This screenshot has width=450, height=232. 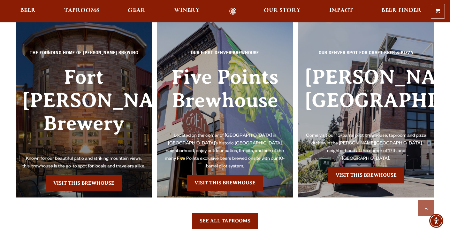 What do you see at coordinates (187, 11) in the screenshot?
I see `span: Winery` at bounding box center [187, 11].